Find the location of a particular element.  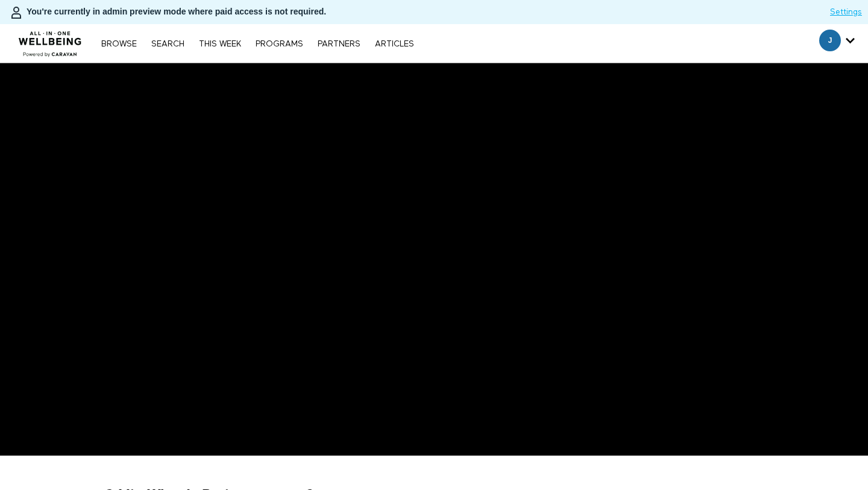

a: Search is located at coordinates (168, 44).